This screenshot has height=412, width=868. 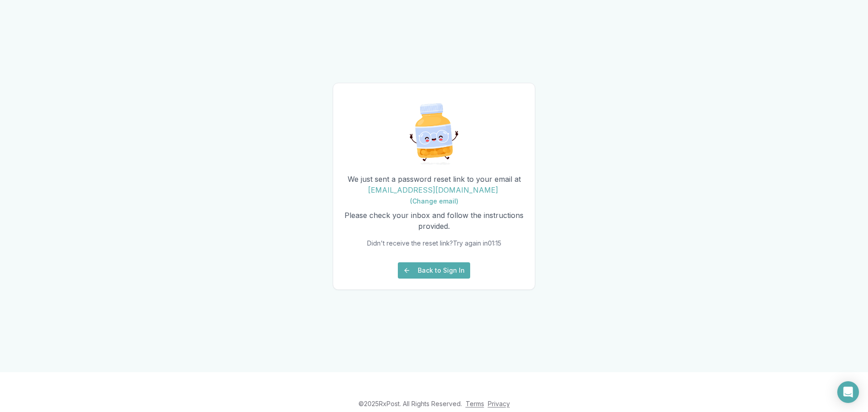 I want to click on a: (Change email), so click(x=434, y=201).